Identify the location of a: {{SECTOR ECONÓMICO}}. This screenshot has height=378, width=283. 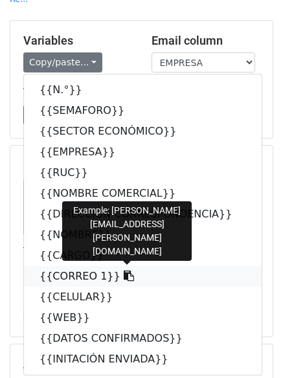
(142, 131).